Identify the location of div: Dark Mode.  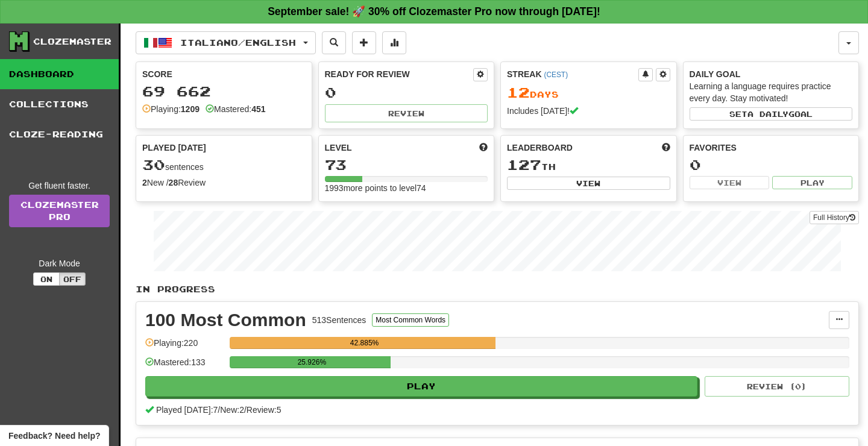
(59, 264).